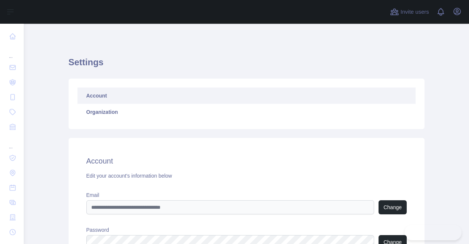 This screenshot has width=469, height=244. I want to click on button: Invite users, so click(409, 12).